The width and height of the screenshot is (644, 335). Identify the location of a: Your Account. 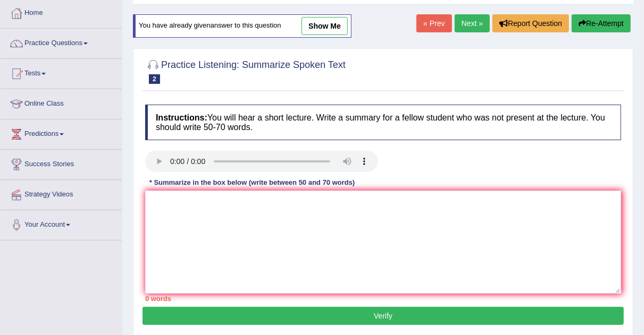
(61, 224).